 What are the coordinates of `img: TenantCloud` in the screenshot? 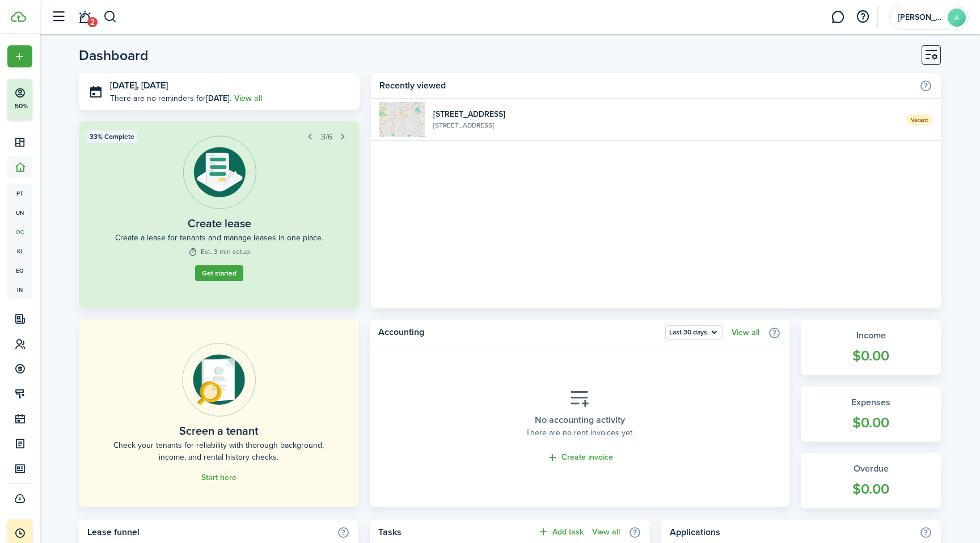 It's located at (18, 17).